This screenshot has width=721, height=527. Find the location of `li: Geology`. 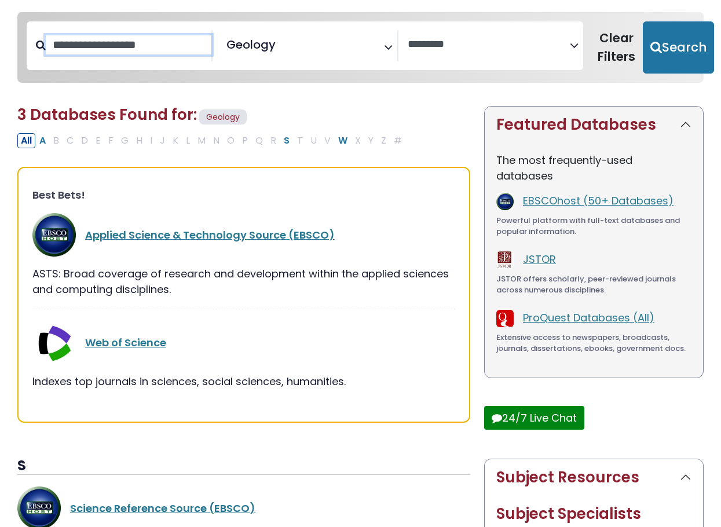

li: Geology is located at coordinates (248, 45).